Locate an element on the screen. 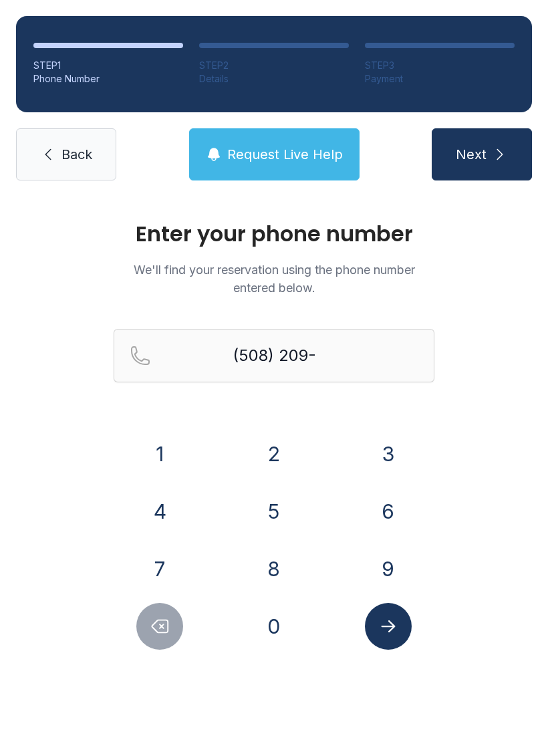 The width and height of the screenshot is (548, 756). span: Request Live Help is located at coordinates (285, 155).